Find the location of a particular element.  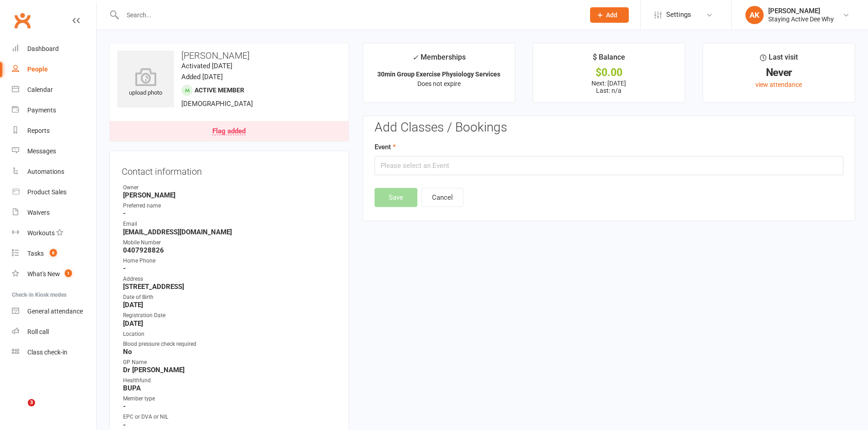

div: Location is located at coordinates (230, 334).